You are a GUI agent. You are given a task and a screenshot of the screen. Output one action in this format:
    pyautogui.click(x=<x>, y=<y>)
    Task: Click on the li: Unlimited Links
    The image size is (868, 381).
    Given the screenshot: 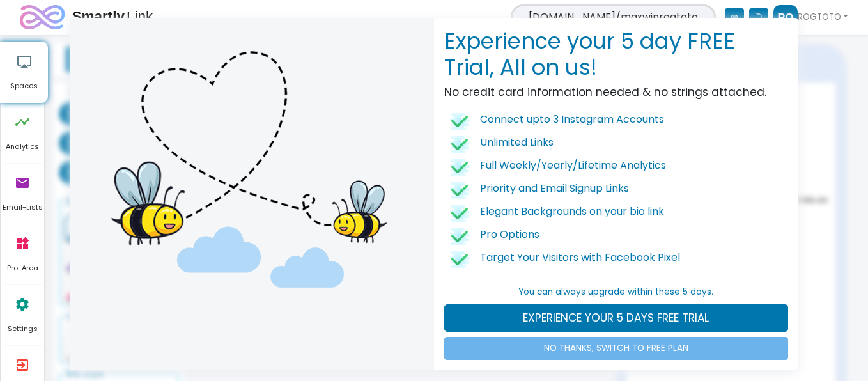 What is the action you would take?
    pyautogui.click(x=616, y=143)
    